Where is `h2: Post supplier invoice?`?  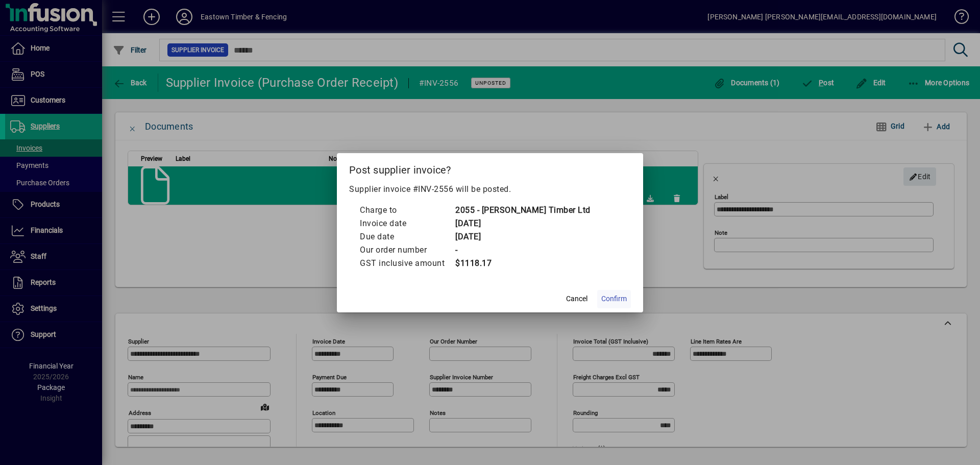
h2: Post supplier invoice? is located at coordinates (490, 168).